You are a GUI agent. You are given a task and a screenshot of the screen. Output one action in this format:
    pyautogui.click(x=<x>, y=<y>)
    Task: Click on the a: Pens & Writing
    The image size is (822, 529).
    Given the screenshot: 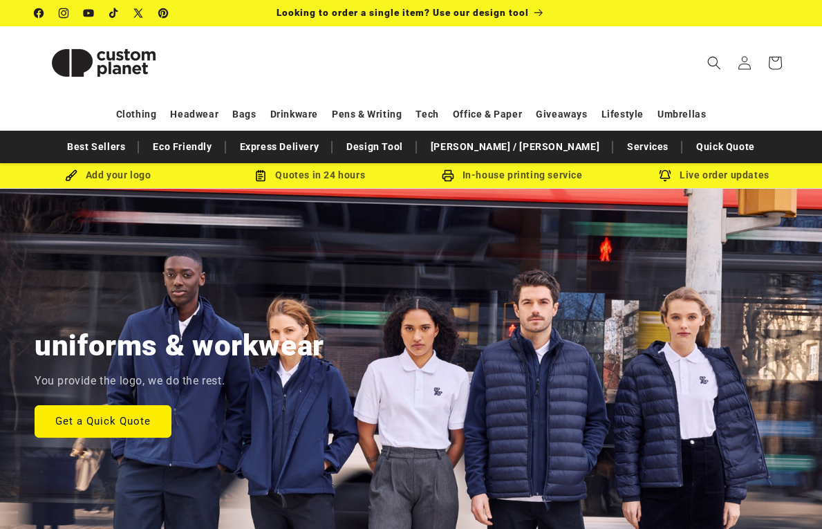 What is the action you would take?
    pyautogui.click(x=366, y=114)
    